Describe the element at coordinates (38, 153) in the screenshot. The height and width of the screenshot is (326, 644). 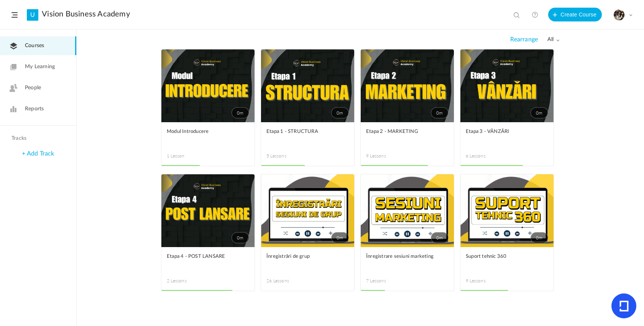
I see `a: + Add Track` at that location.